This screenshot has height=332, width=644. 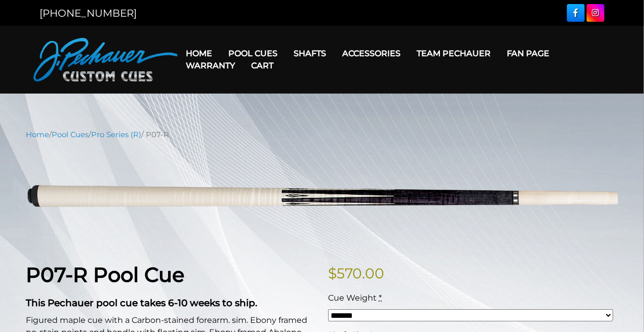 I want to click on abbr: required, so click(x=381, y=298).